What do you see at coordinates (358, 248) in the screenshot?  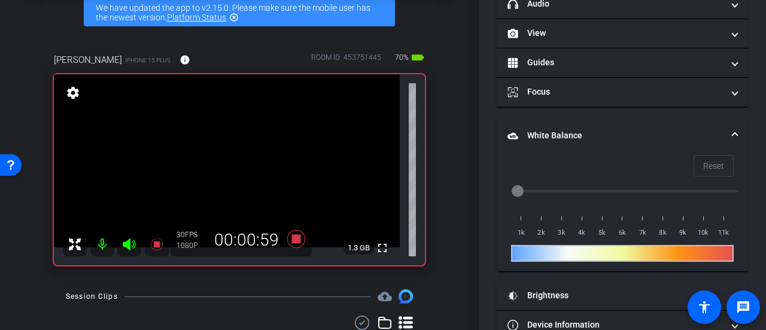 I see `span: 1.3 GB` at bounding box center [358, 248].